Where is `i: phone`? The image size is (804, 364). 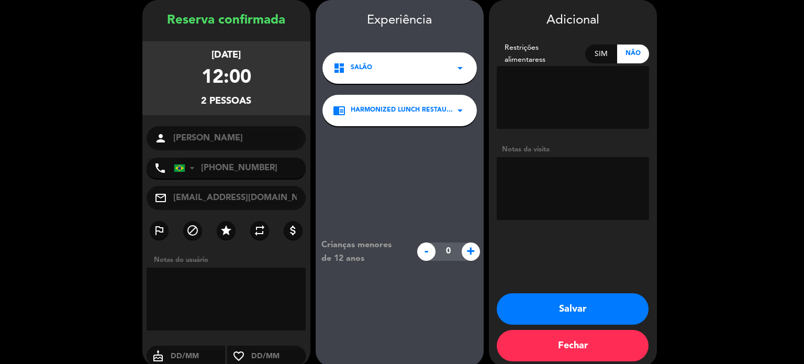
i: phone is located at coordinates (160, 168).